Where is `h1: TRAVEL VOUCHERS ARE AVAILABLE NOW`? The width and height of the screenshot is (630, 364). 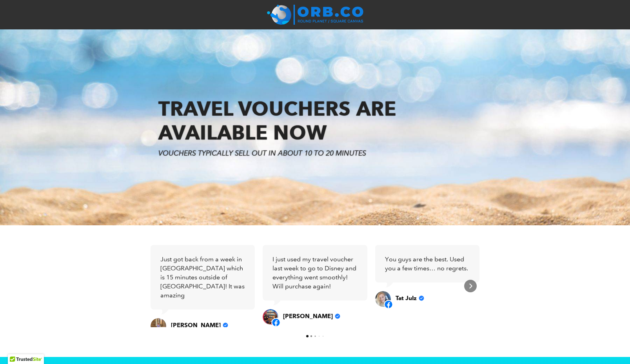
h1: TRAVEL VOUCHERS ARE AVAILABLE NOW is located at coordinates (315, 120).